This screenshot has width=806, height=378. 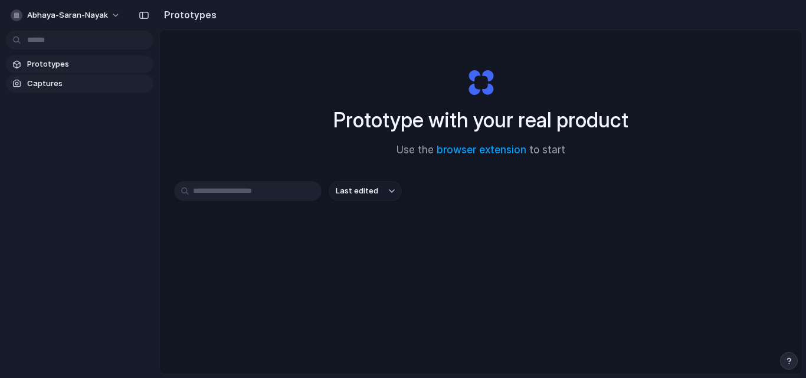 What do you see at coordinates (80, 64) in the screenshot?
I see `a: Prototypes` at bounding box center [80, 64].